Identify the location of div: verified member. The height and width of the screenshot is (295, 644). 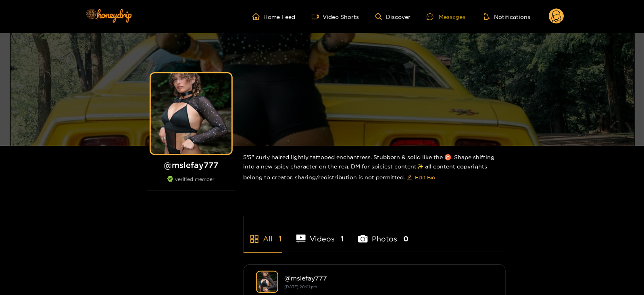
(191, 183).